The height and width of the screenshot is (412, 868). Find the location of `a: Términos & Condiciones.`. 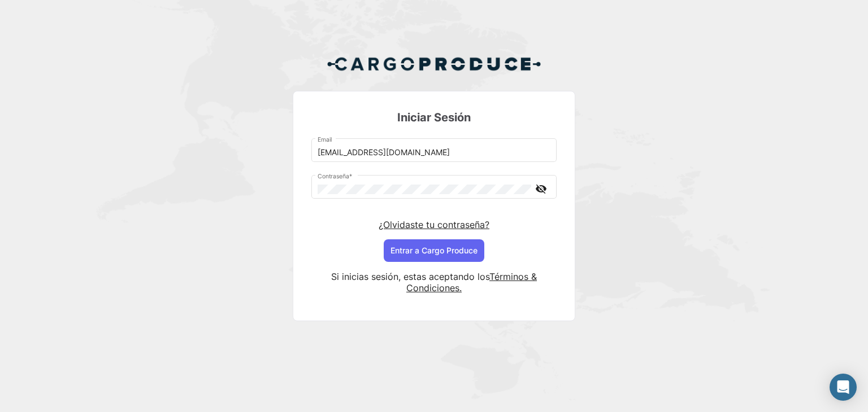

a: Términos & Condiciones. is located at coordinates (471, 282).